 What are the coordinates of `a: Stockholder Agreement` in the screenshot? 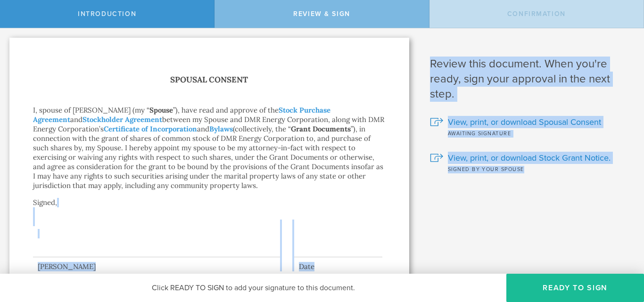 It's located at (122, 119).